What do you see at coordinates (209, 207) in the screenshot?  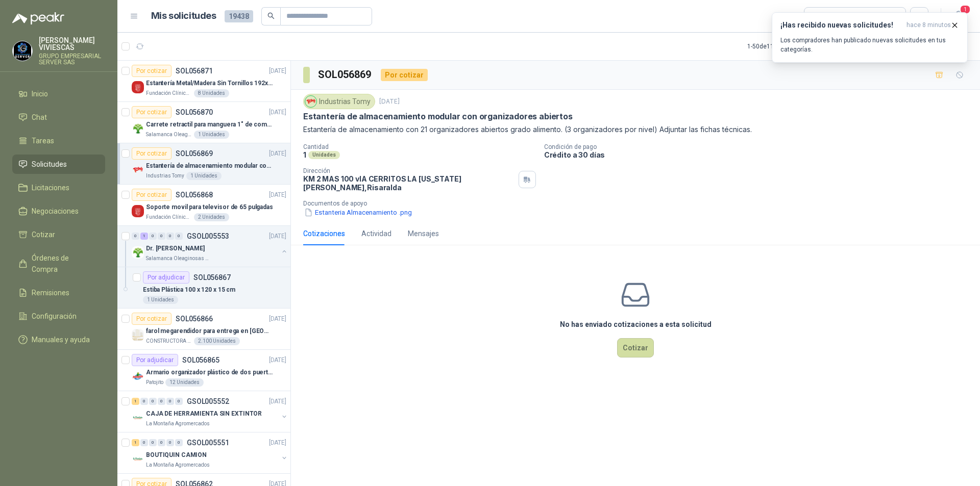 I see `p: Soporte movil para televisor de 65 pulgadas` at bounding box center [209, 207].